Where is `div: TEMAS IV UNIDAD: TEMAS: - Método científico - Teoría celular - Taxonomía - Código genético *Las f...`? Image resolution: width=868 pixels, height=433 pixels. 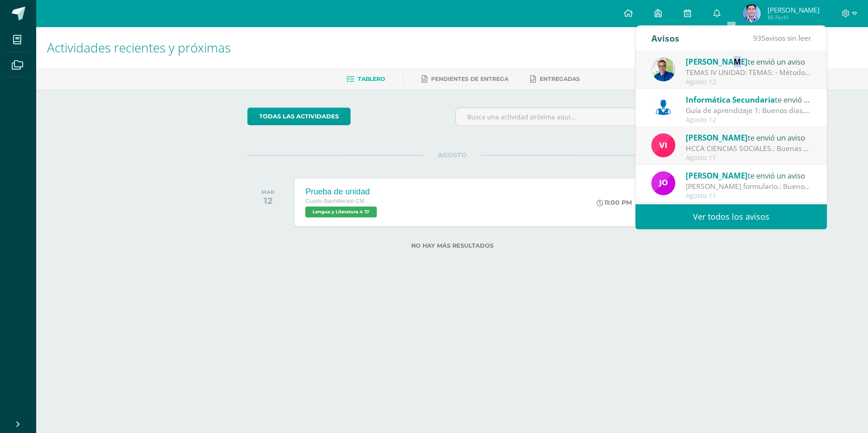 div: TEMAS IV UNIDAD: TEMAS: - Método científico - Teoría celular - Taxonomía - Código genético *Las f... is located at coordinates (748, 72).